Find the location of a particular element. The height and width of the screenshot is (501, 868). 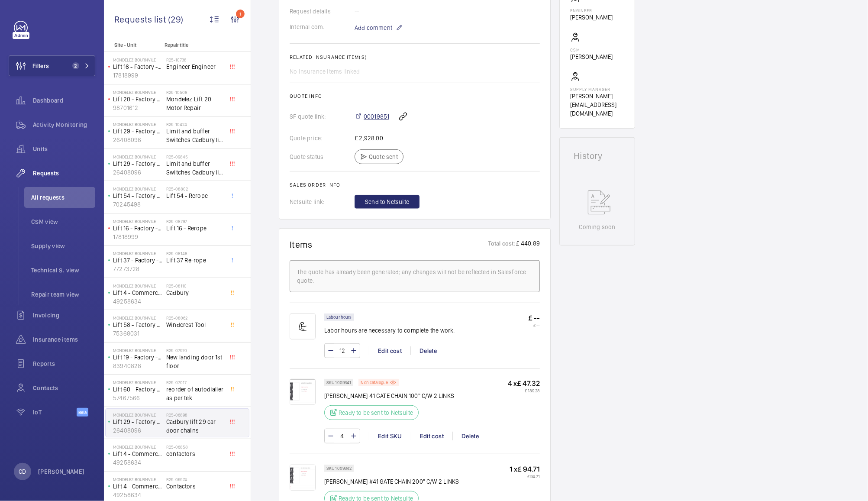

span: contactors is located at coordinates (195, 454).